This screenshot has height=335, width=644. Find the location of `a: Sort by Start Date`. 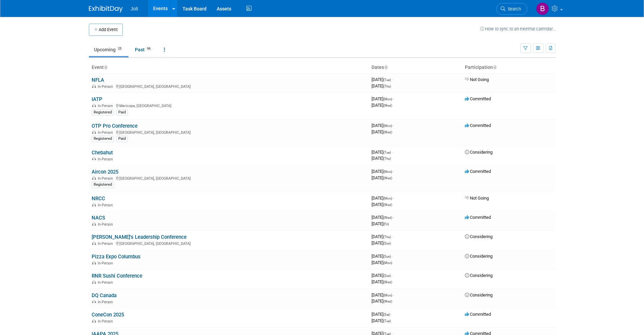

a: Sort by Start Date is located at coordinates (386, 67).